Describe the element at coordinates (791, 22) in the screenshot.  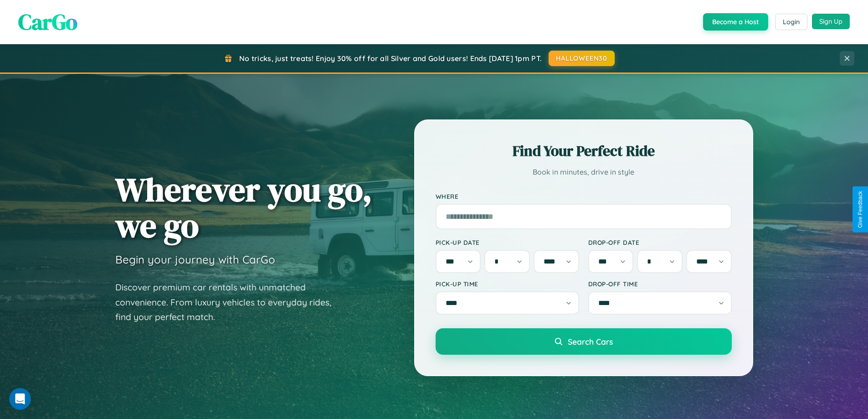
I see `button: Login` at that location.